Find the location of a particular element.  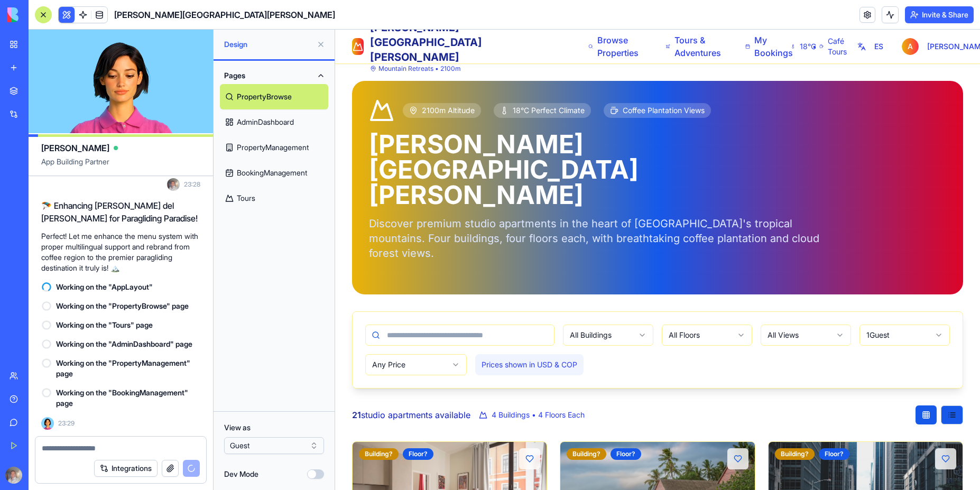

span: 21 is located at coordinates (21, 385).